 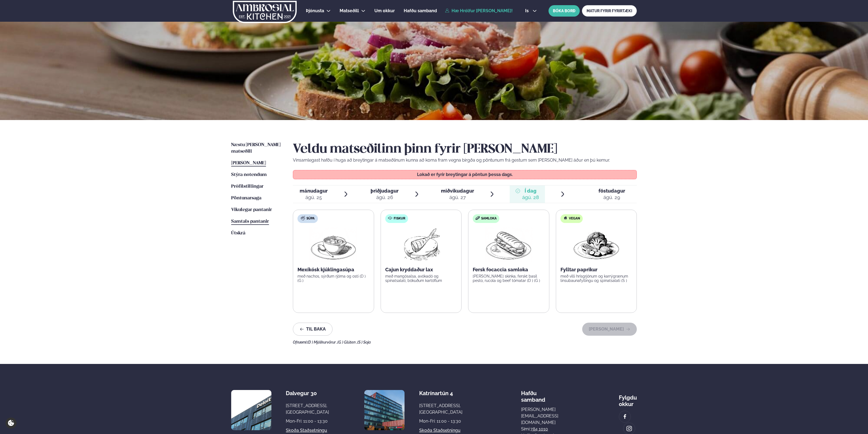 I want to click on p: Vinsamlegast hafðu í huga að breytingar á matseðlinum kunna að koma fram vegna birgða og pöntunum..., so click(x=465, y=161).